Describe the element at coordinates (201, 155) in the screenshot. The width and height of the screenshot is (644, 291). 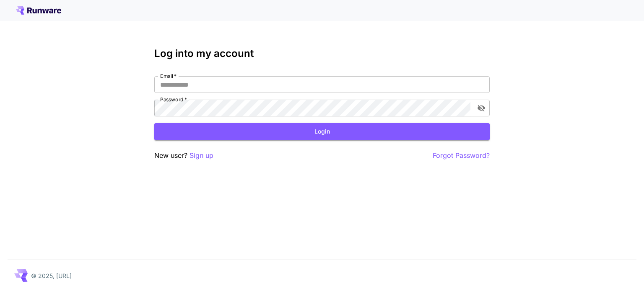
I see `p: Sign up` at that location.